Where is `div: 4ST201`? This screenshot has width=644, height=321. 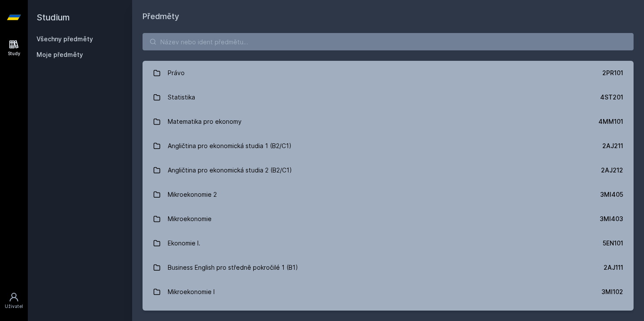
div: 4ST201 is located at coordinates (611, 97).